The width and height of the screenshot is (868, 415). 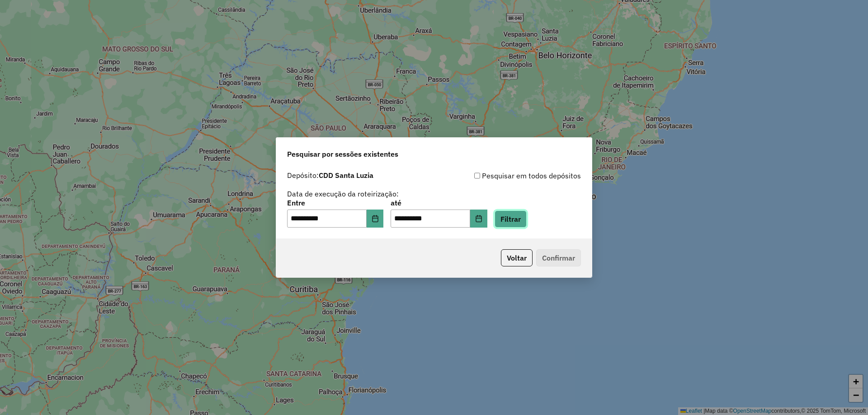 What do you see at coordinates (330, 175) in the screenshot?
I see `label: Depósito:` at bounding box center [330, 175].